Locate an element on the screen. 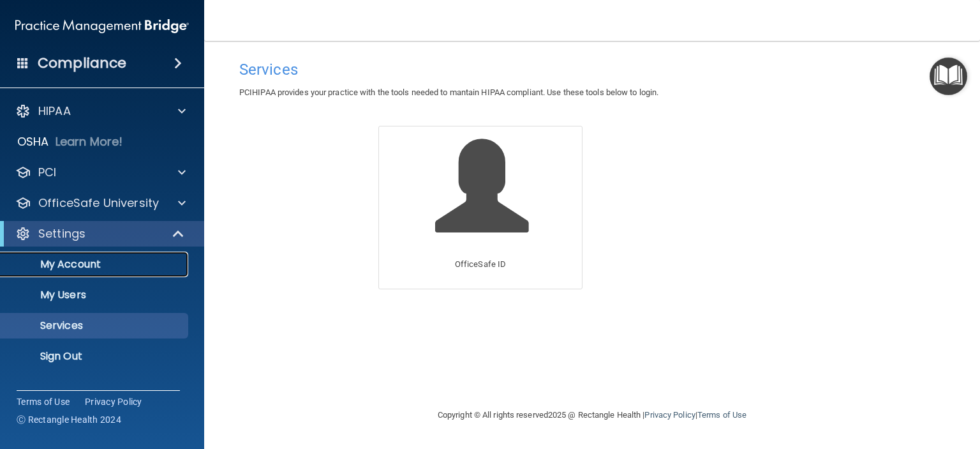 This screenshot has height=449, width=980. a: Settings is located at coordinates (100, 234).